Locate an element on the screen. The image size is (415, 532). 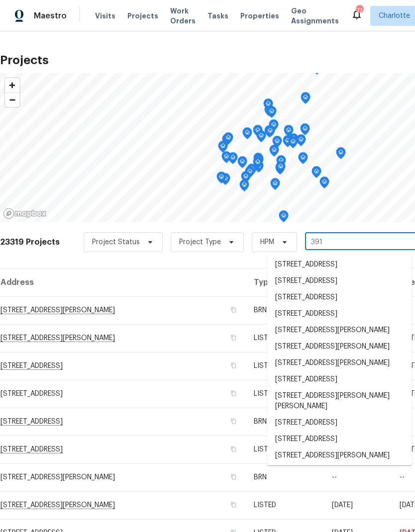
span: Project Status is located at coordinates (116, 242).